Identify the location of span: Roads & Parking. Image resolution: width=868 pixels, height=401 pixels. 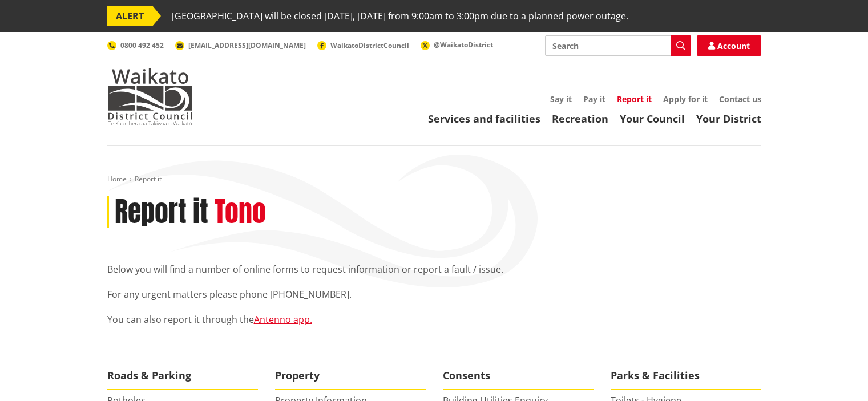
(183, 376).